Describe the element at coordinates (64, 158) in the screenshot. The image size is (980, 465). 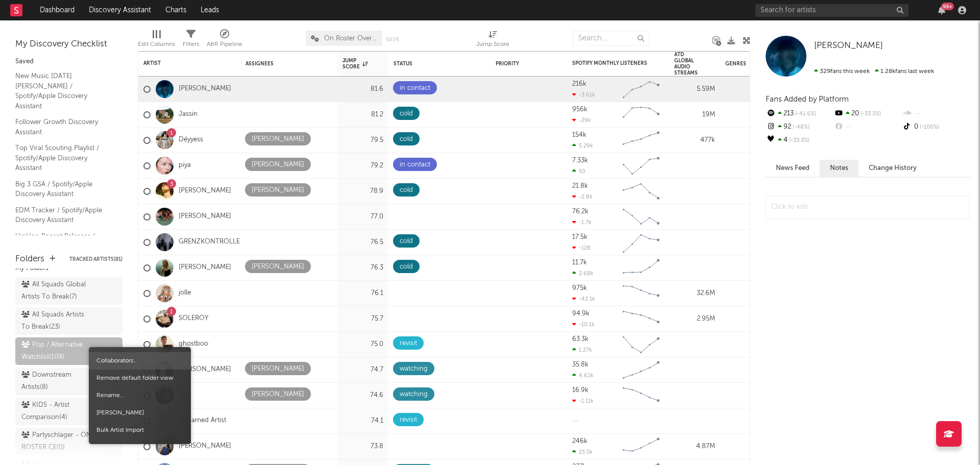
I see `a: Top Viral Scouting Playlist / Spotify/Apple Discovery Assistant` at that location.